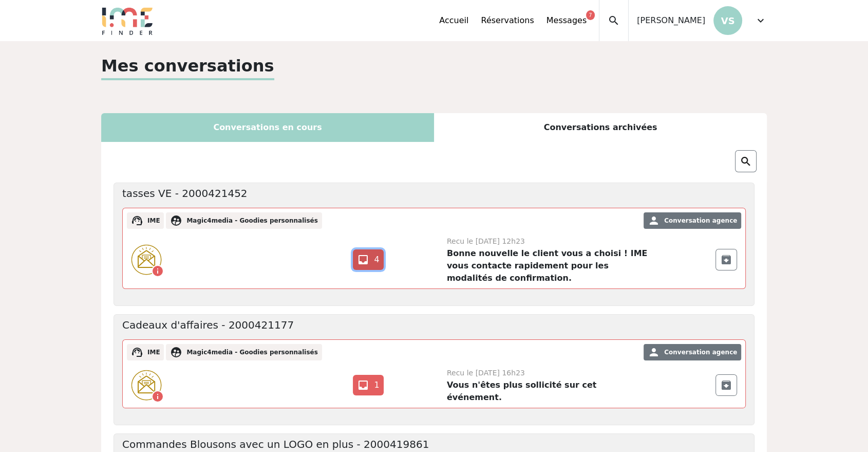 The height and width of the screenshot is (452, 868). What do you see at coordinates (376, 259) in the screenshot?
I see `span: 4` at bounding box center [376, 259].